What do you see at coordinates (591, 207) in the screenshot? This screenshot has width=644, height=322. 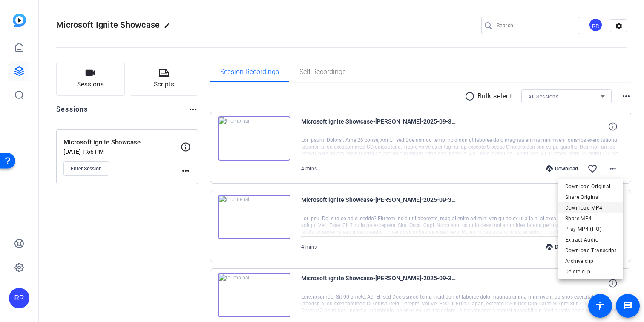 I see `span: Download MP4` at bounding box center [591, 207].